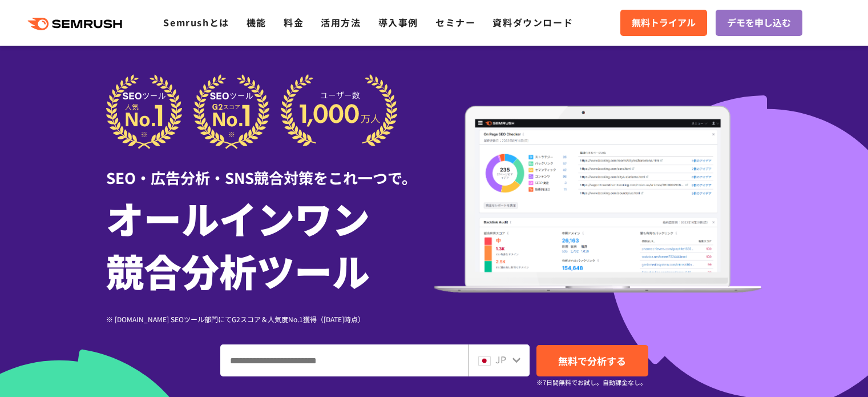  I want to click on input: ドメイン、キーワードまたはURLを入力してください, so click(344, 360).